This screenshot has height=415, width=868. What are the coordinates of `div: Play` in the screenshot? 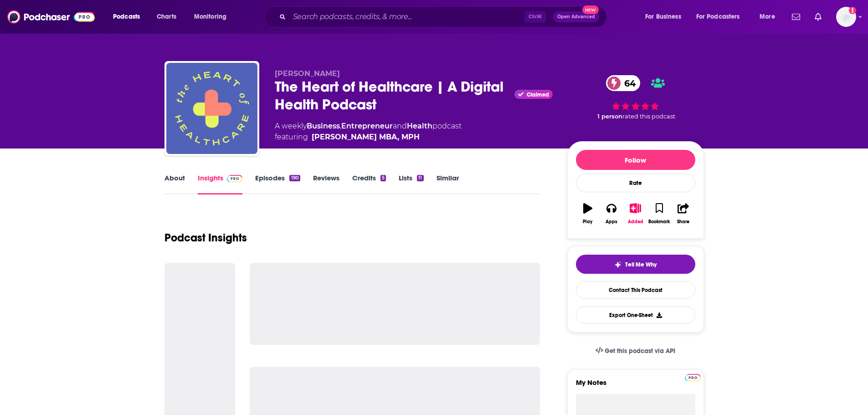 It's located at (587, 222).